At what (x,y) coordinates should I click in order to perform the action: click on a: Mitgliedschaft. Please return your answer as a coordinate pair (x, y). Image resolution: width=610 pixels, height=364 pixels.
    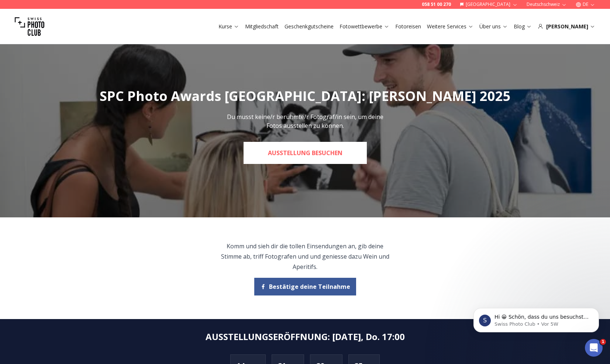
    Looking at the image, I should click on (262, 26).